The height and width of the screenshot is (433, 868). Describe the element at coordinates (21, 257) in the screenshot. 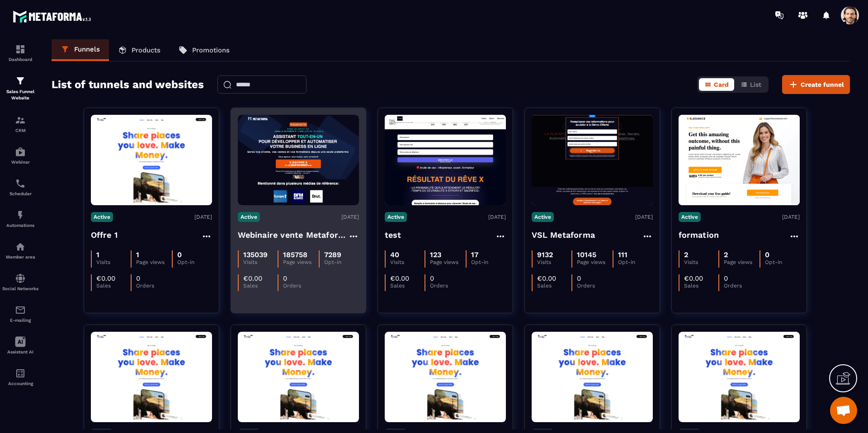

I see `p: Member area` at that location.